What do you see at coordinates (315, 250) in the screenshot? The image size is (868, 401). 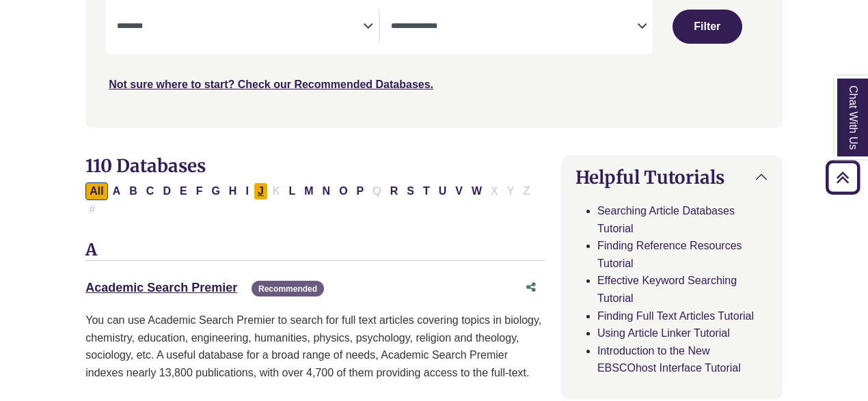 I see `h3: A` at bounding box center [315, 250].